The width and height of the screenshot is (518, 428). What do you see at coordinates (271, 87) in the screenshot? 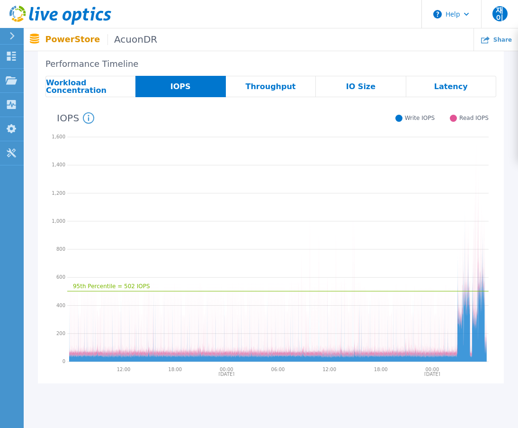
I see `span: Throughput` at bounding box center [271, 87].